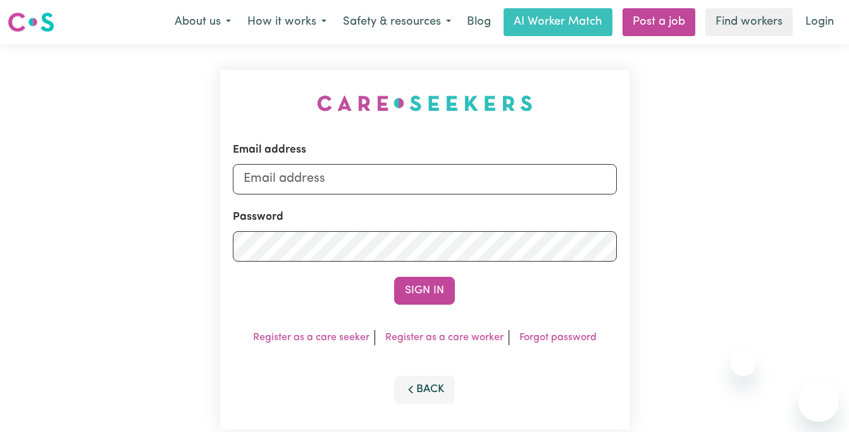 This screenshot has width=849, height=432. What do you see at coordinates (258, 217) in the screenshot?
I see `label: Password` at bounding box center [258, 217].